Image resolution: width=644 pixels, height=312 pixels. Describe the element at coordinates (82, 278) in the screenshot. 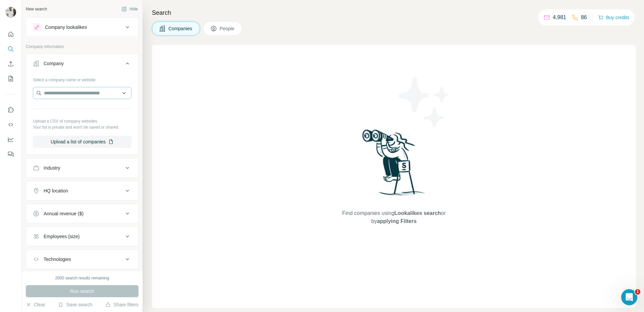

I see `div: 2000 search results remaining` at that location.